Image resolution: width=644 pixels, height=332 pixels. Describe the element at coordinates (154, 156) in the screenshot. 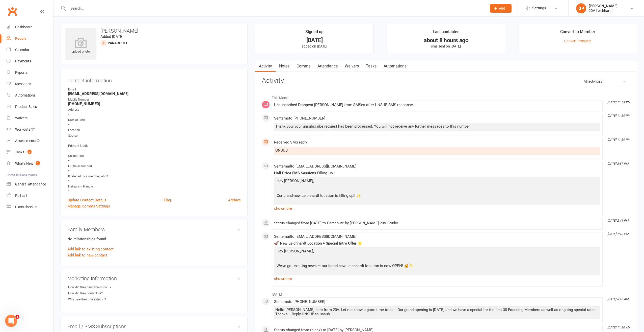

I see `div: Occupation` at that location.